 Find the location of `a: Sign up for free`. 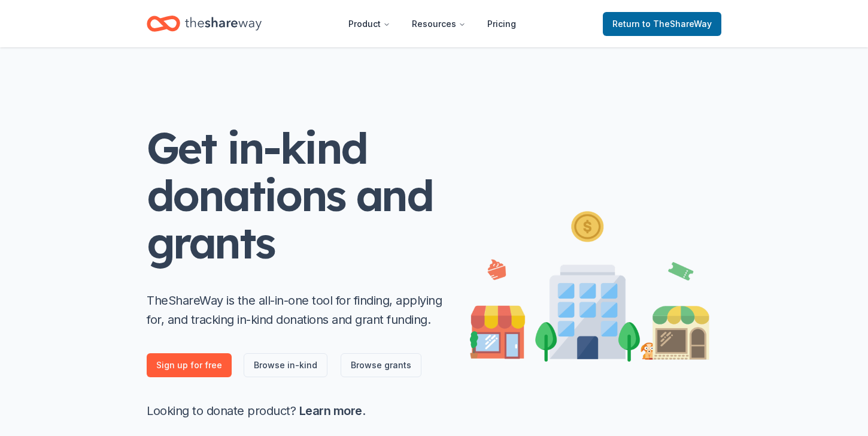

a: Sign up for free is located at coordinates (189, 365).